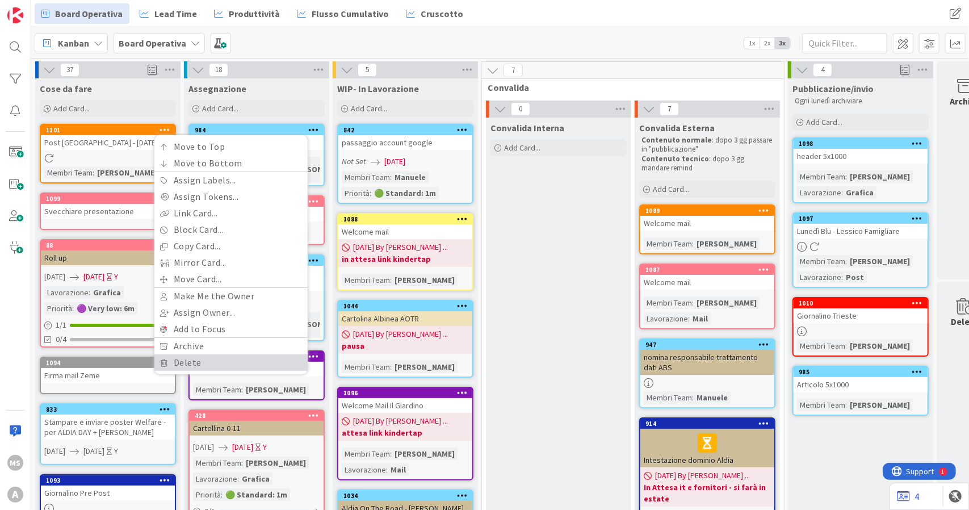 This screenshot has height=510, width=969. What do you see at coordinates (231, 229) in the screenshot?
I see `a: Block Card...` at bounding box center [231, 229].